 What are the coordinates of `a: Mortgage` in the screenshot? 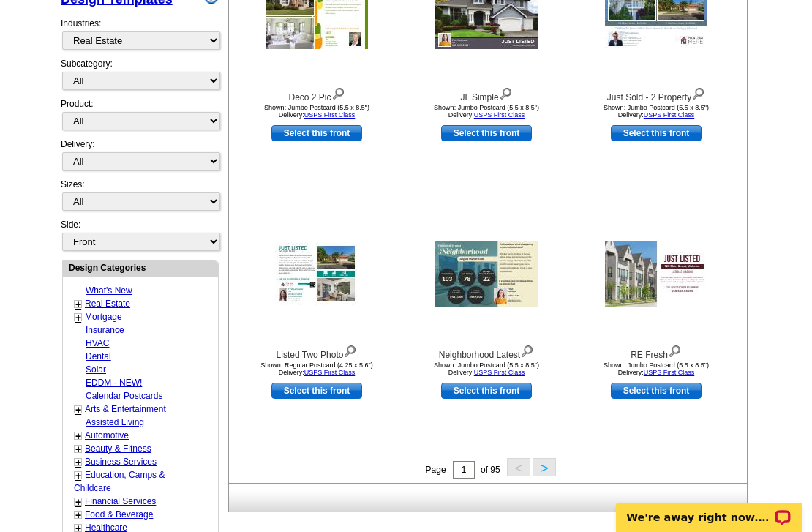 It's located at (103, 317).